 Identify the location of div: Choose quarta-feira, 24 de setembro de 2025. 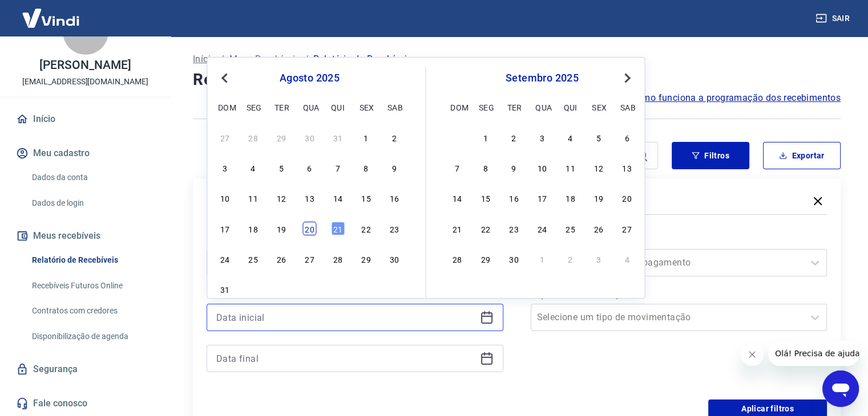
(542, 228).